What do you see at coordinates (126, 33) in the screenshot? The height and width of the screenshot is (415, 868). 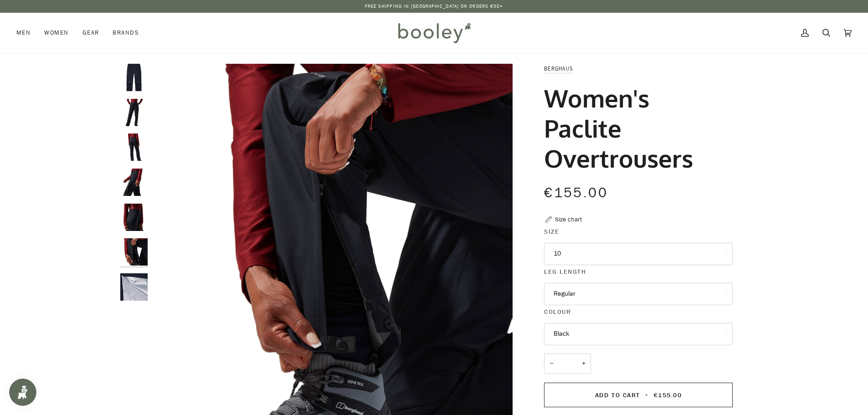 I see `a: Brands` at bounding box center [126, 33].